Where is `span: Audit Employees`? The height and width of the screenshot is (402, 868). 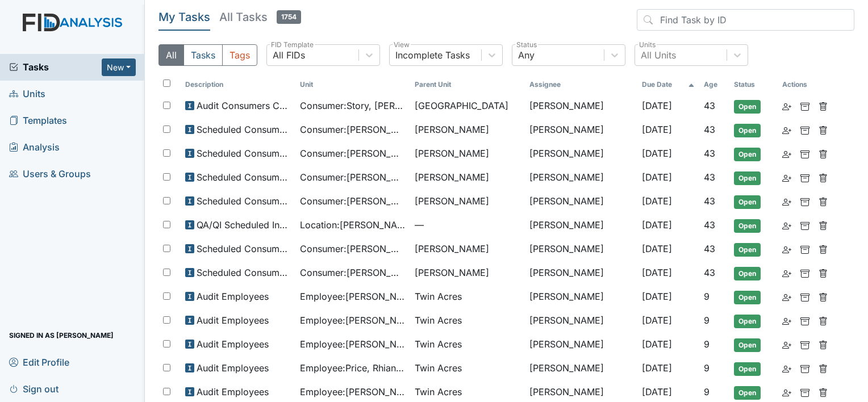 span: Audit Employees is located at coordinates (233, 368).